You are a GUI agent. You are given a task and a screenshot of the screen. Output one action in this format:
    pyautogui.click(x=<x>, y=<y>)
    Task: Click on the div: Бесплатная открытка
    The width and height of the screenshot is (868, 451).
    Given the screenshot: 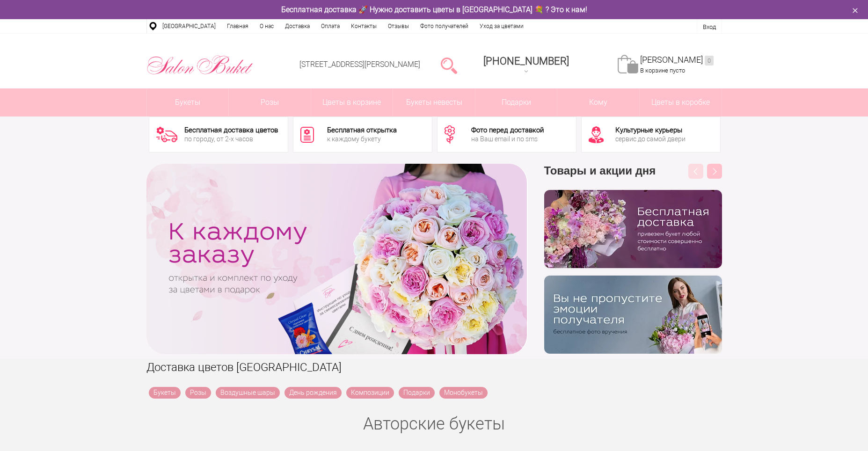 What is the action you would take?
    pyautogui.click(x=362, y=130)
    